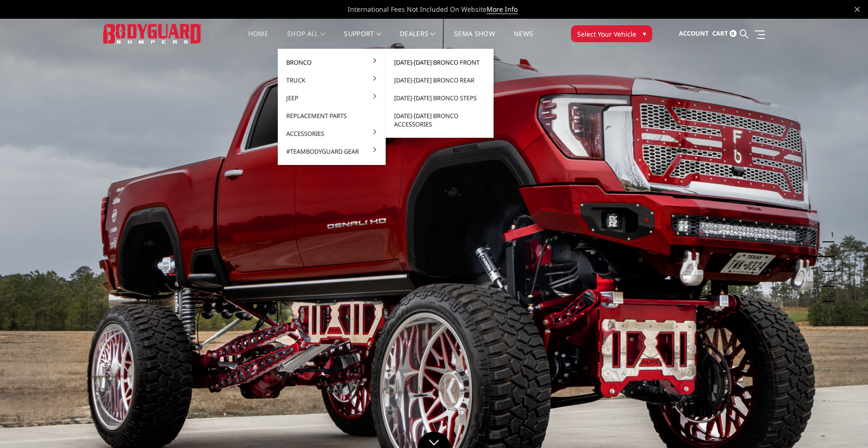 The height and width of the screenshot is (448, 868). What do you see at coordinates (332, 134) in the screenshot?
I see `a: Accessories` at bounding box center [332, 134].